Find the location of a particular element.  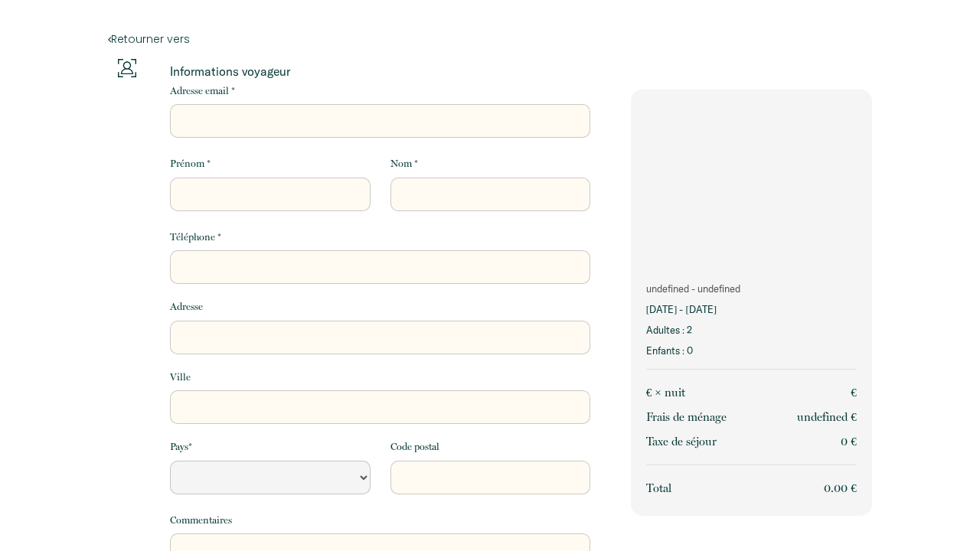

p: € × nuit is located at coordinates (665, 392).